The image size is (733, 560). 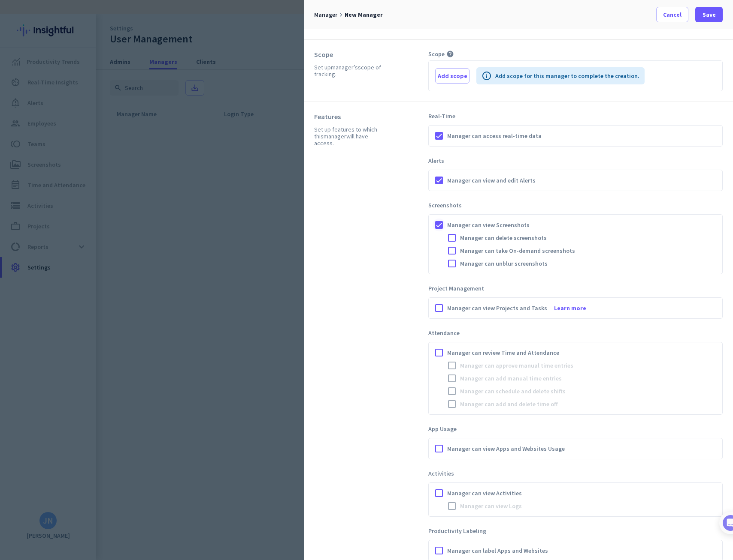 What do you see at coordinates (450, 54) in the screenshot?
I see `i: help` at bounding box center [450, 54].